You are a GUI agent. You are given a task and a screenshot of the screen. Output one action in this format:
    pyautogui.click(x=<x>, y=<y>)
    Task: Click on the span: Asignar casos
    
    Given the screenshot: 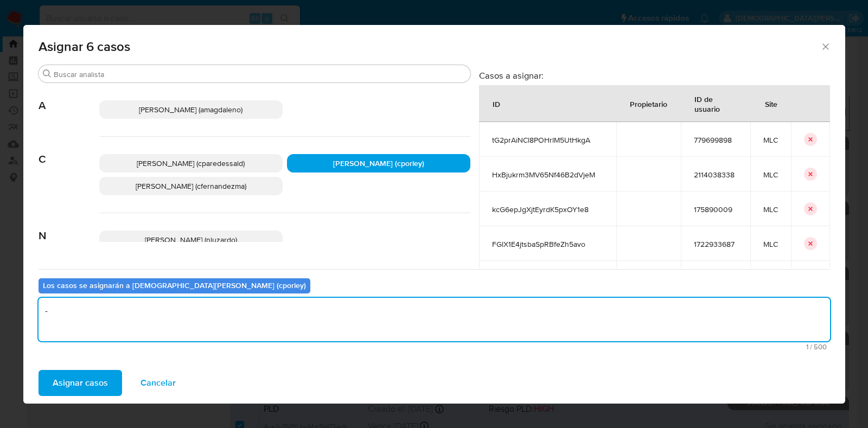 What is the action you would take?
    pyautogui.click(x=80, y=383)
    